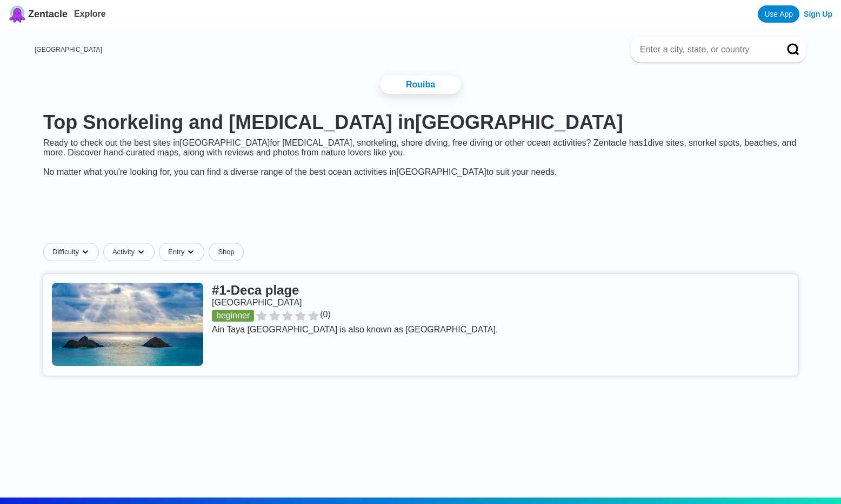 The width and height of the screenshot is (841, 504). What do you see at coordinates (123, 252) in the screenshot?
I see `span: Activity` at bounding box center [123, 252].